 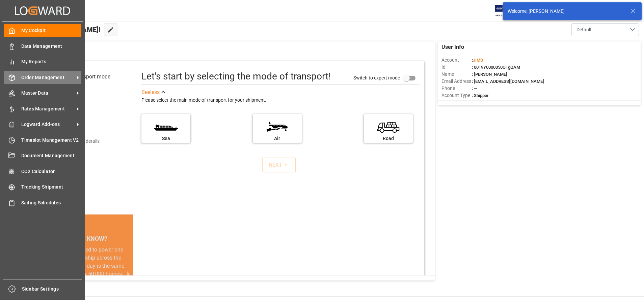 What do you see at coordinates (584, 29) in the screenshot?
I see `span: Default` at bounding box center [584, 29].